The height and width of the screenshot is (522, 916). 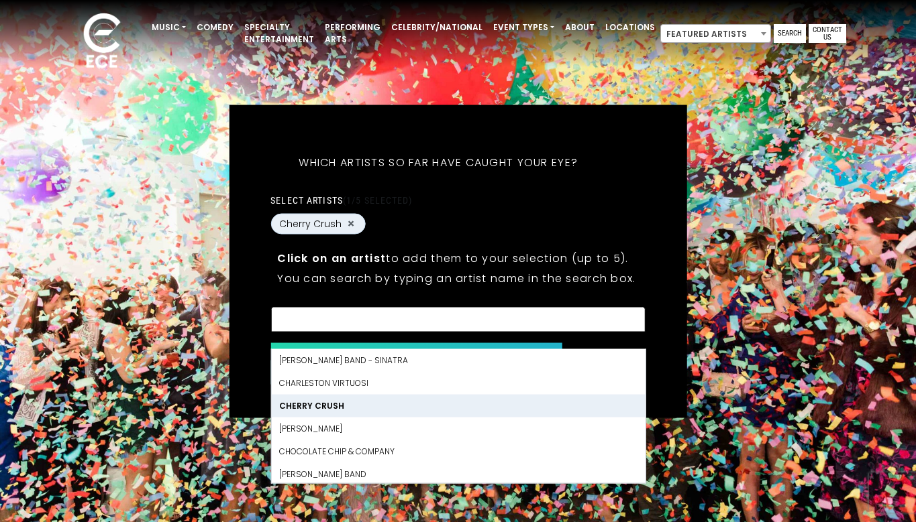 What do you see at coordinates (102, 42) in the screenshot?
I see `img: ece_new_logo_whitev2-1.png` at bounding box center [102, 42].